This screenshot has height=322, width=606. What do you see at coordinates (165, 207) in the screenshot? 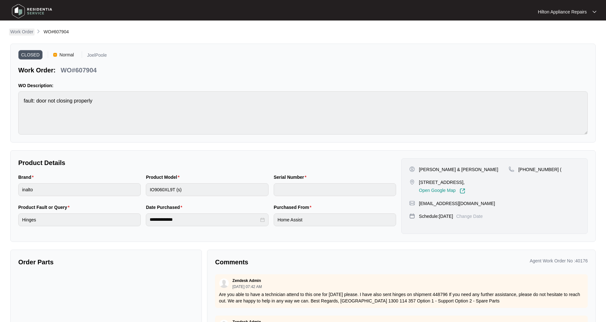
I see `label: Date Purchased` at bounding box center [165, 207].